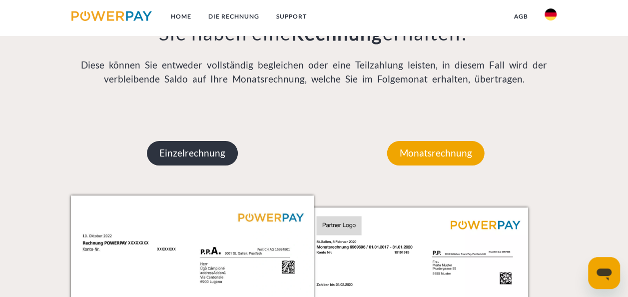 Image resolution: width=628 pixels, height=297 pixels. I want to click on a: Home, so click(181, 16).